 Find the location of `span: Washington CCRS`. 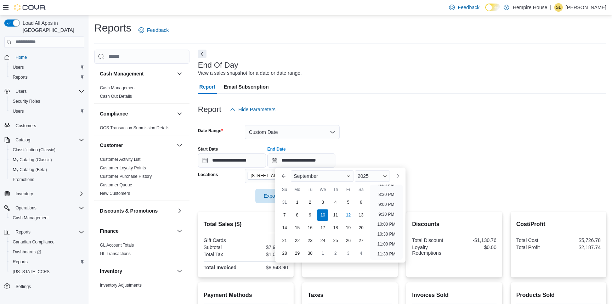

span: Washington CCRS is located at coordinates (47, 272).